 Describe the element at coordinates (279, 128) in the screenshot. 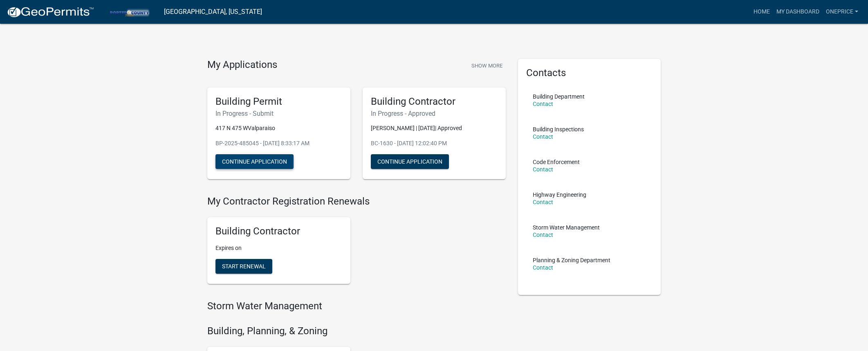

I see `p: 417 N 475 WValparaiso` at that location.